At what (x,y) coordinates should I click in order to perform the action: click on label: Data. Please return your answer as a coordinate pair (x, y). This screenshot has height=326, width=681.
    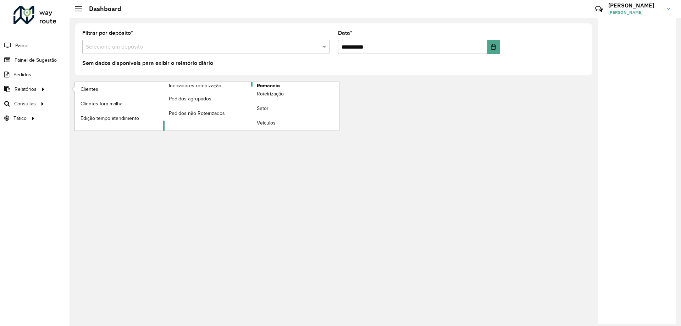
    Looking at the image, I should click on (345, 33).